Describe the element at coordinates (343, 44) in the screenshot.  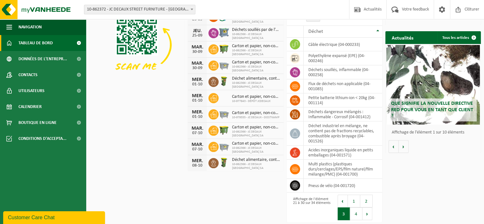
I see `td: câble électrique (04-000233)` at that location.